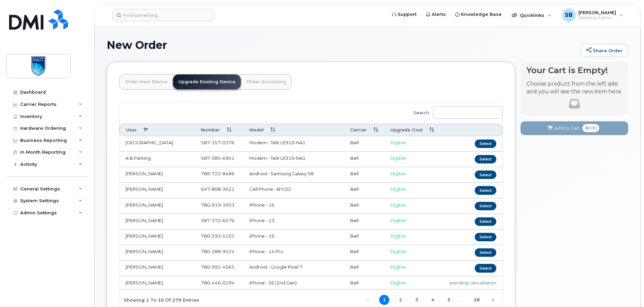 Image resolution: width=644 pixels, height=307 pixels. What do you see at coordinates (215, 142) in the screenshot?
I see `span: 357` at bounding box center [215, 142].